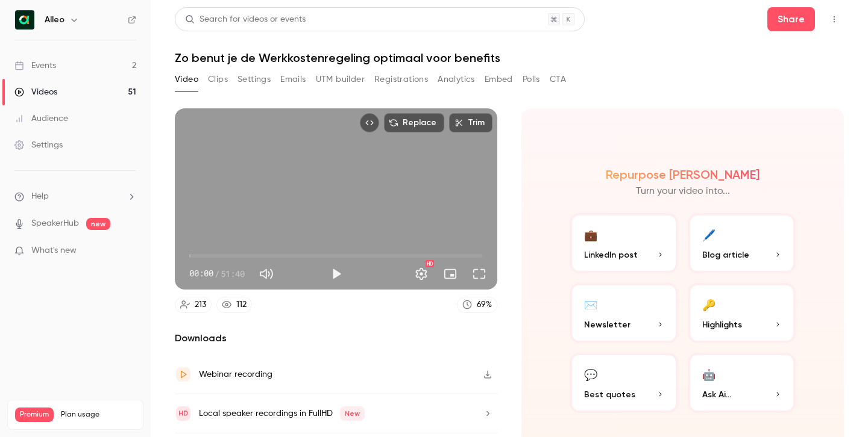  What do you see at coordinates (429, 264) in the screenshot?
I see `div: HD` at bounding box center [429, 264].